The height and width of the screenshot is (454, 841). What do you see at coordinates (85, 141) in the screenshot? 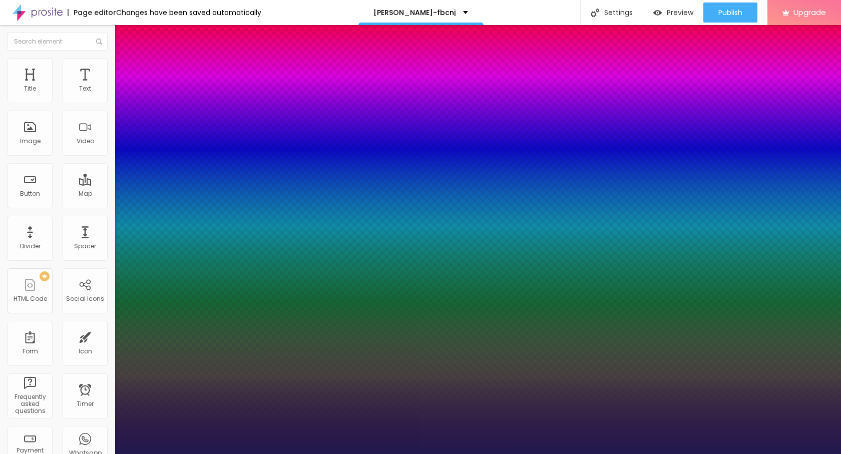
I see `div: Video` at bounding box center [85, 141].